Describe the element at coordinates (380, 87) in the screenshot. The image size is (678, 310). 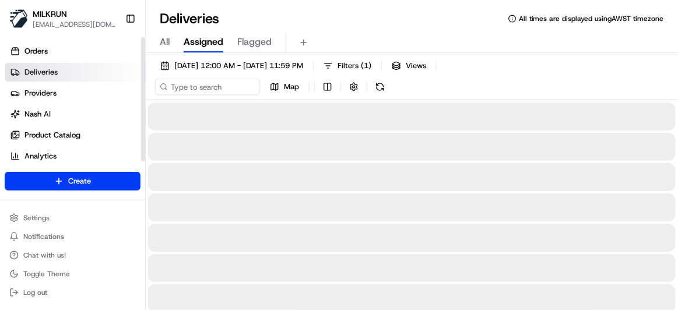
I see `button: Refresh` at that location.